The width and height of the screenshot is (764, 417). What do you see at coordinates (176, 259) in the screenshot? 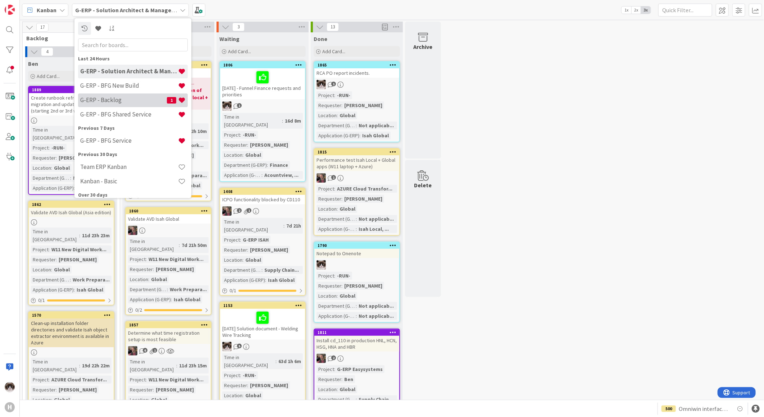
I see `div: W11 New Digital Work...` at bounding box center [176, 259].